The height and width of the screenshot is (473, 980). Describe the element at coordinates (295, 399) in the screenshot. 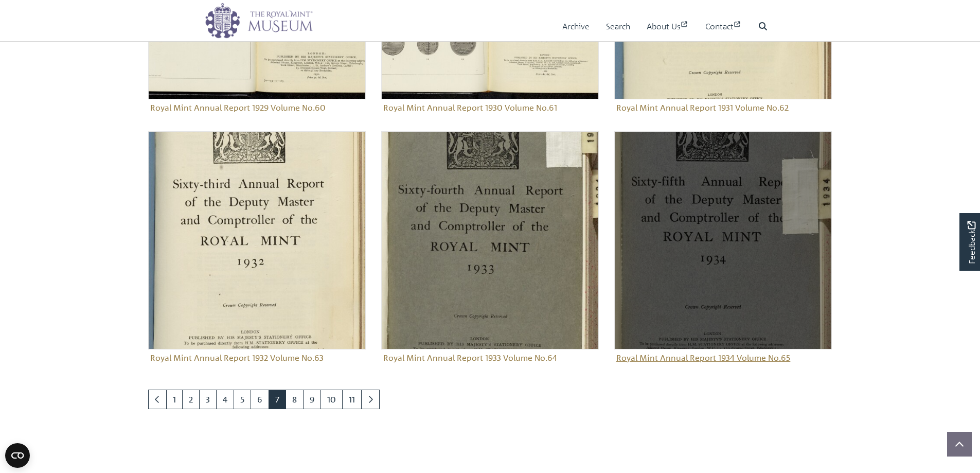

I see `a: Goto page 8` at that location.